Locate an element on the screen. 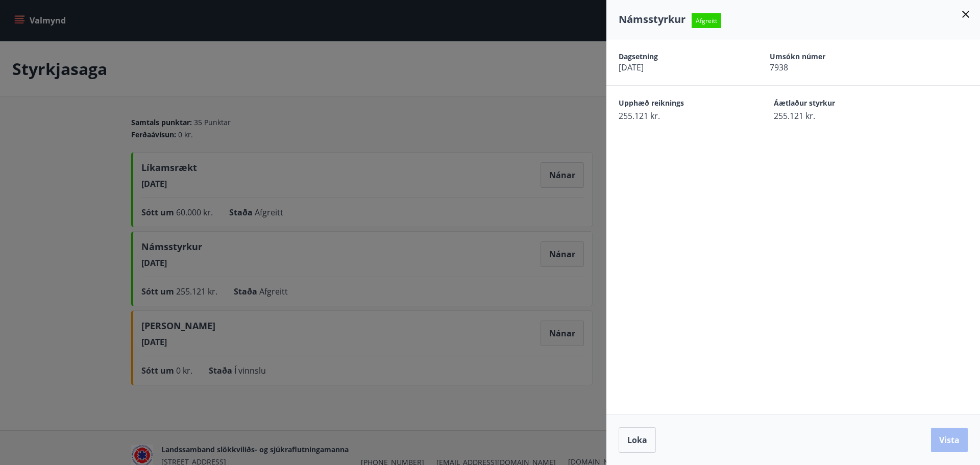  span: 7938 is located at coordinates (827, 67).